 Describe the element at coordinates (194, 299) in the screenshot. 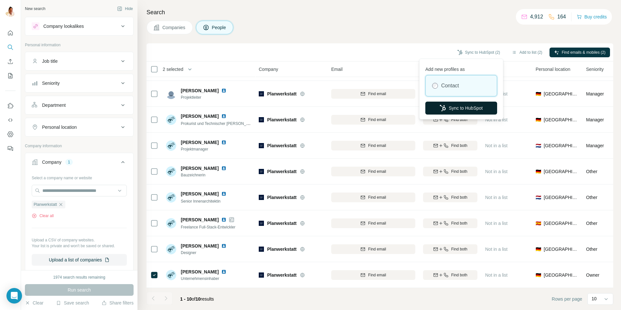

I see `span: of` at that location.